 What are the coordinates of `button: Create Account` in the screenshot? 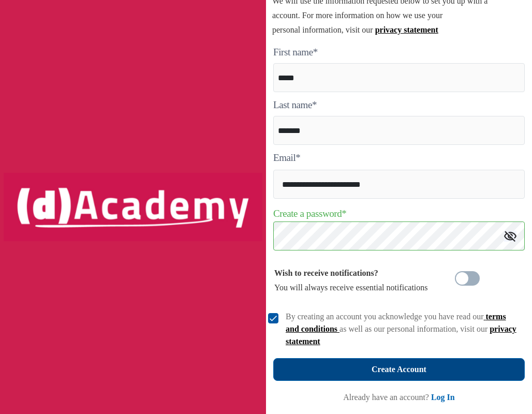 It's located at (399, 369).